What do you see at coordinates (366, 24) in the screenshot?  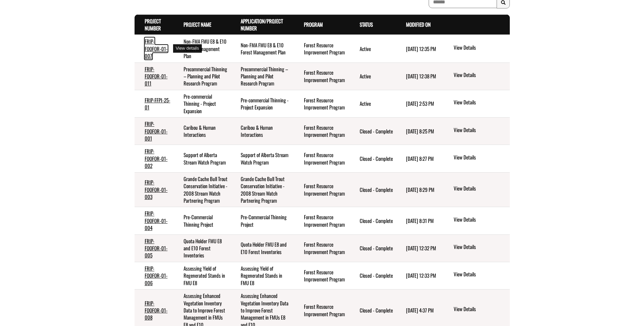 I see `a: Status` at bounding box center [366, 24].